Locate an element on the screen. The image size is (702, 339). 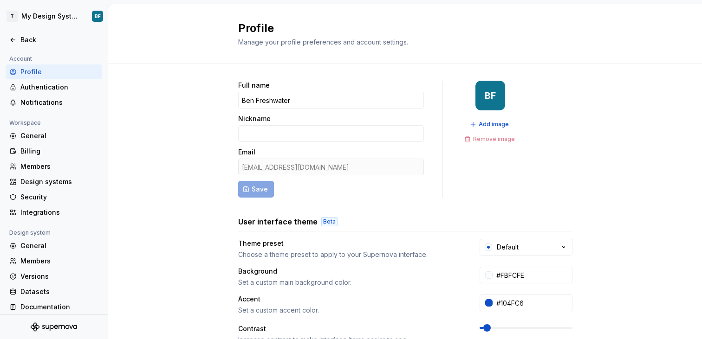
button: Default is located at coordinates (526, 247).